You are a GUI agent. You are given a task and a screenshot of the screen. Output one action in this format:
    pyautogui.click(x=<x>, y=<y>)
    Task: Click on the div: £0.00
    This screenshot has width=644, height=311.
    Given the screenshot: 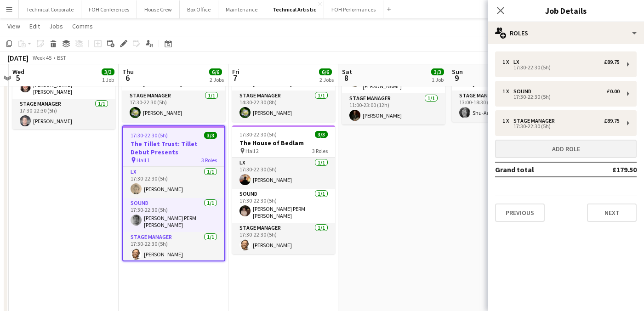 What is the action you would take?
    pyautogui.click(x=613, y=91)
    